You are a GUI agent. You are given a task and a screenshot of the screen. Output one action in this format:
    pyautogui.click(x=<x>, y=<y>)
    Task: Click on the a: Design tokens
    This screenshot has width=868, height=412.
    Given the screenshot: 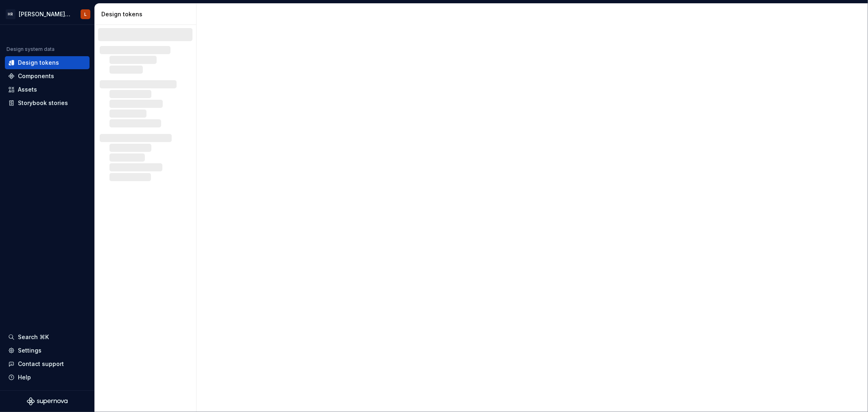 What is the action you would take?
    pyautogui.click(x=47, y=63)
    